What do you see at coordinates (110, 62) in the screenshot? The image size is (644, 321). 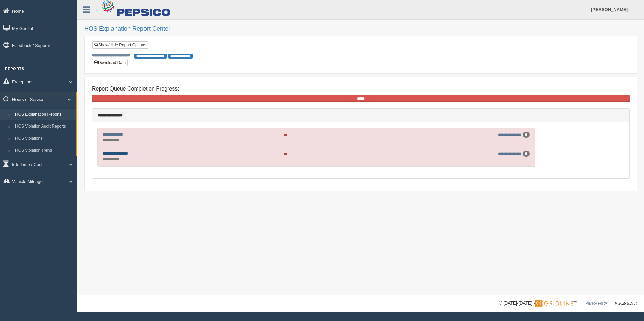 I see `button: Download Data` at bounding box center [110, 62].